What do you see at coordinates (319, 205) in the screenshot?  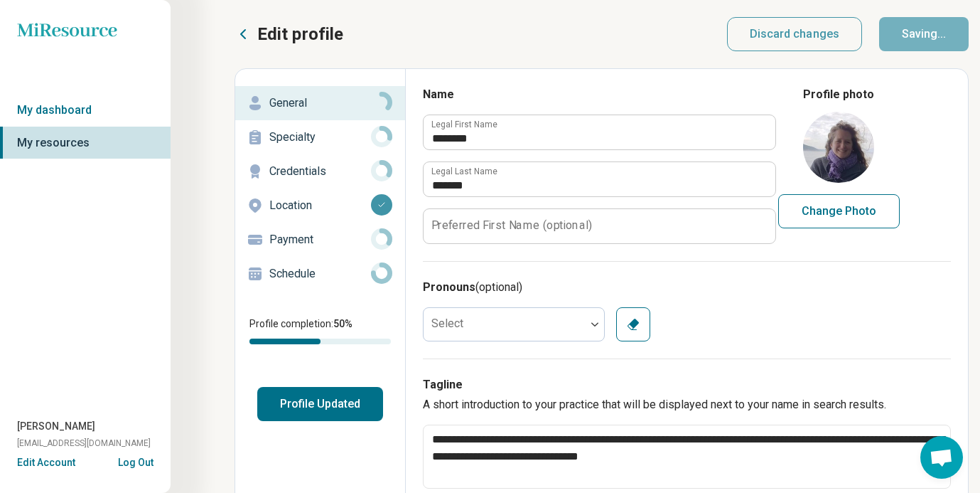 I see `p: Location` at bounding box center [319, 205].